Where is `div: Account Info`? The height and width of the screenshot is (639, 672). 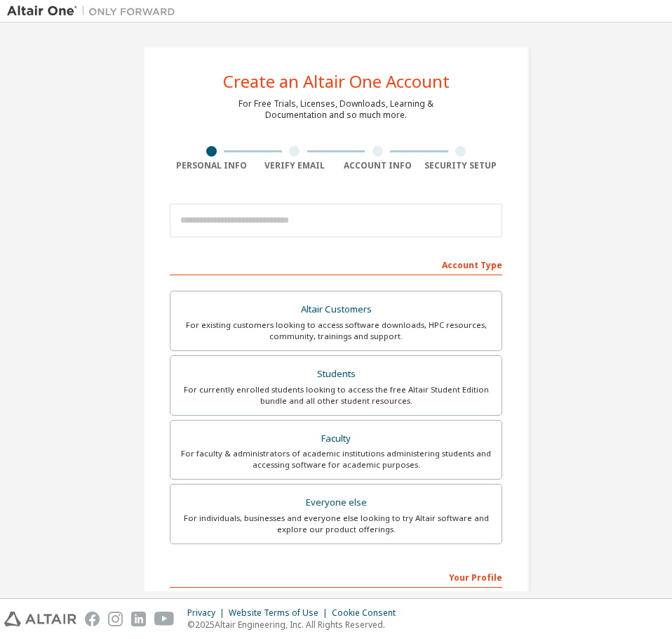 div: Account Info is located at coordinates (377, 166).